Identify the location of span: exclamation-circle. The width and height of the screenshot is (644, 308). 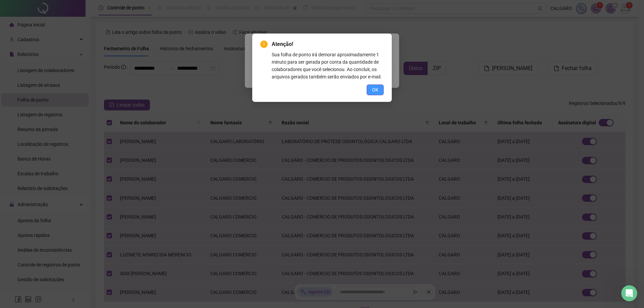
(264, 44).